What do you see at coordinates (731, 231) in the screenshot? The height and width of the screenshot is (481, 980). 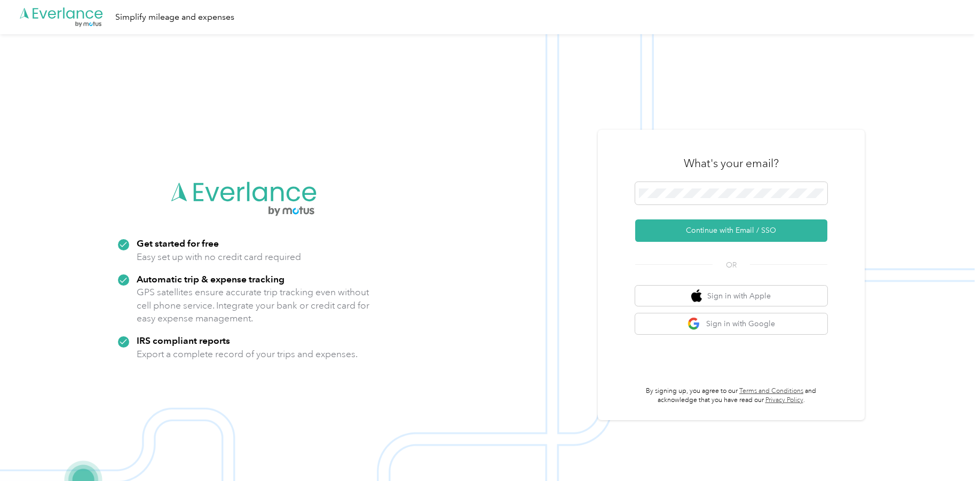 I see `button: Continue with Email / SSO` at bounding box center [731, 231].